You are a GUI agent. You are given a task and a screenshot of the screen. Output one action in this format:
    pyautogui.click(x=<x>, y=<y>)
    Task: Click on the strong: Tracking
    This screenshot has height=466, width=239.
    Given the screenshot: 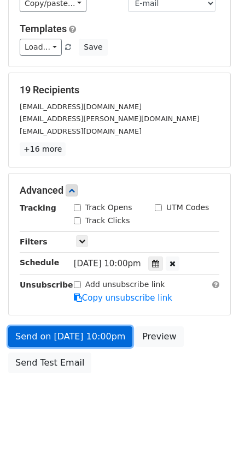 What is the action you would take?
    pyautogui.click(x=38, y=208)
    